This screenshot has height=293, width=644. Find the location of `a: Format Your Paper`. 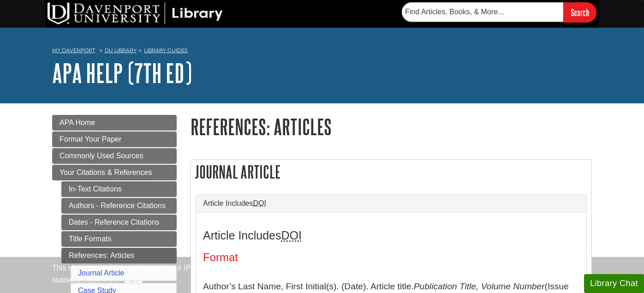

a: Format Your Paper is located at coordinates (114, 140).